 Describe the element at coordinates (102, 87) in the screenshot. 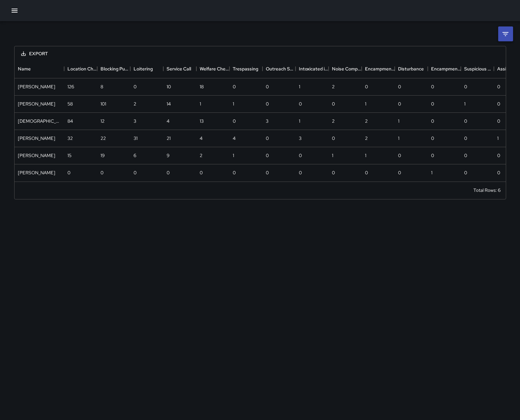

I see `div: 8` at that location.